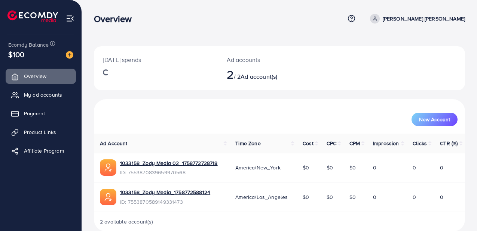 The width and height of the screenshot is (477, 231). What do you see at coordinates (35, 76) in the screenshot?
I see `span: Overview` at bounding box center [35, 76].